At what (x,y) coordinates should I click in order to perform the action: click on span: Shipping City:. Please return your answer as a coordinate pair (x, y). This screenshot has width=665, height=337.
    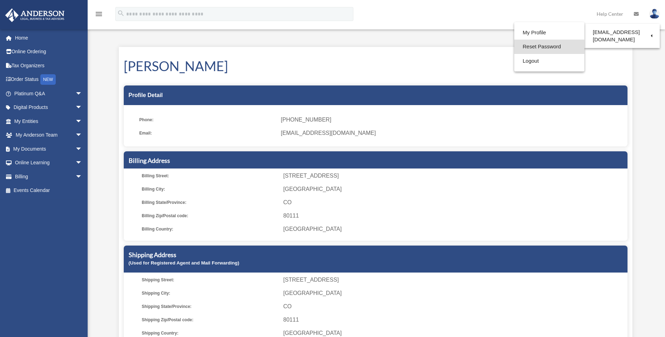
    Looking at the image, I should click on (210, 293).